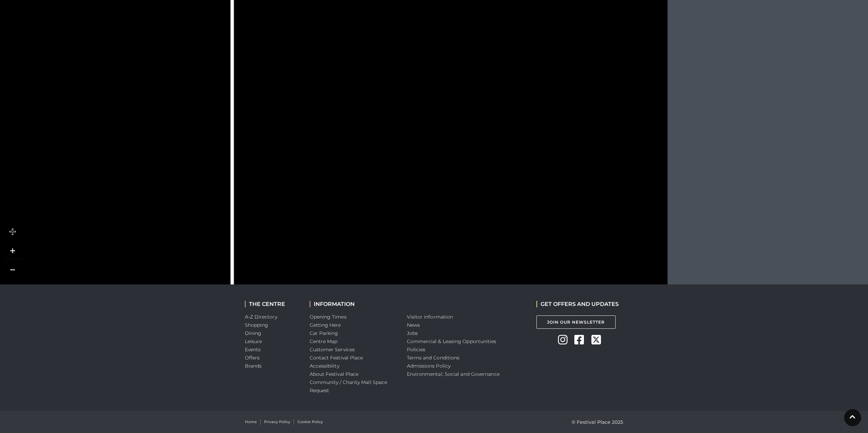 The image size is (868, 433). Describe the element at coordinates (252, 358) in the screenshot. I see `a: Offers` at that location.